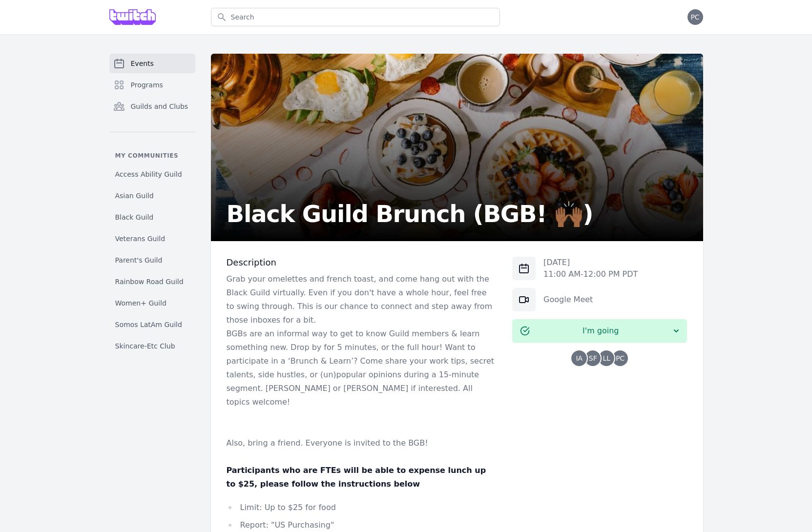 The width and height of the screenshot is (812, 532). Describe the element at coordinates (145, 346) in the screenshot. I see `span: Skincare-Etc Club` at that location.